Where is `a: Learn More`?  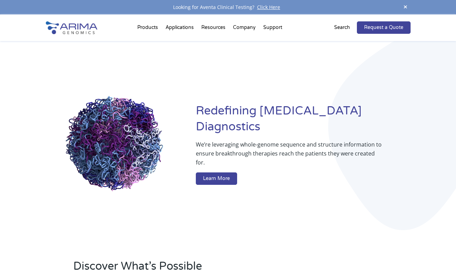 a: Learn More is located at coordinates (217, 178).